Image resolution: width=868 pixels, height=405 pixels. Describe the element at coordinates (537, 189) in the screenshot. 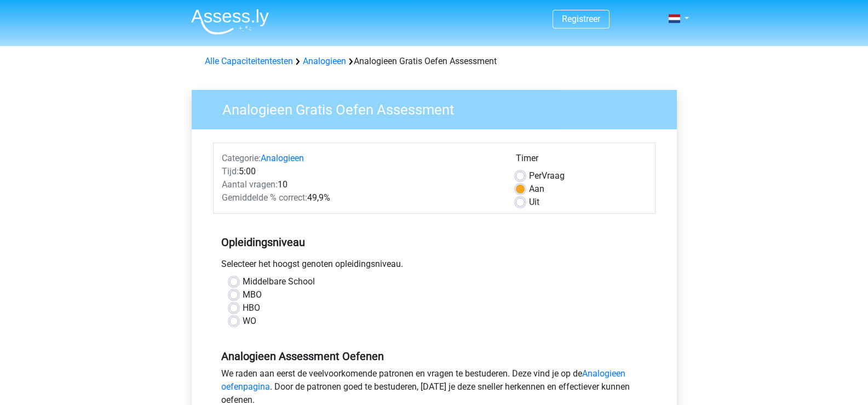

I see `label: Aan` at that location.